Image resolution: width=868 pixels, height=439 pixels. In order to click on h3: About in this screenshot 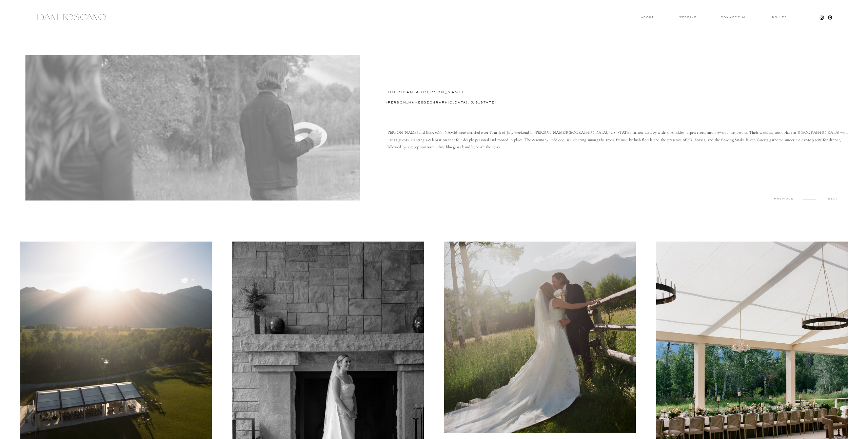, I will do `click(648, 17)`.